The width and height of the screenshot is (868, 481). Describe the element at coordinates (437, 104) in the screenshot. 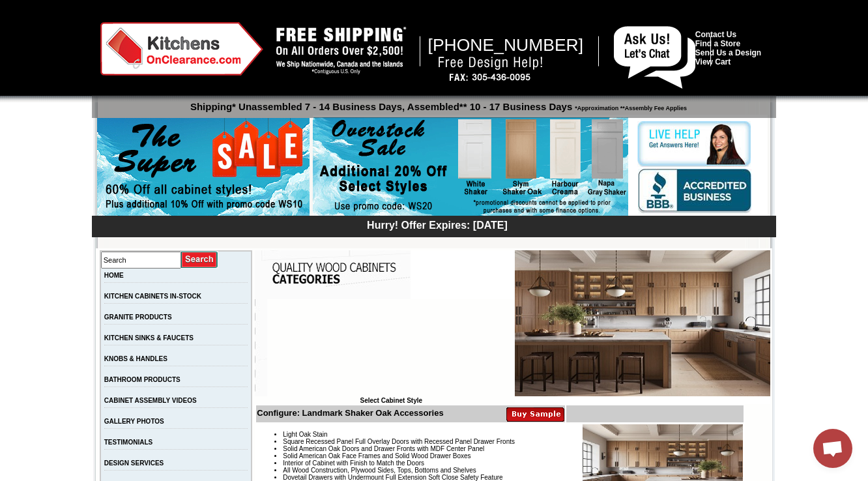

I see `p: Shipping* Unassembled 7 - 14 Business Days, Assembled** 10 - 17 Business Days` at that location.